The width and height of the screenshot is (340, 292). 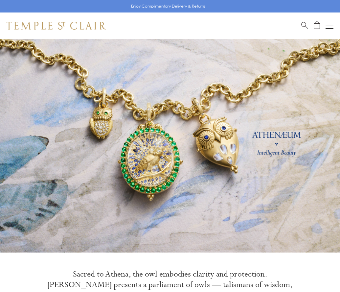 I want to click on button: Open navigation, so click(x=329, y=26).